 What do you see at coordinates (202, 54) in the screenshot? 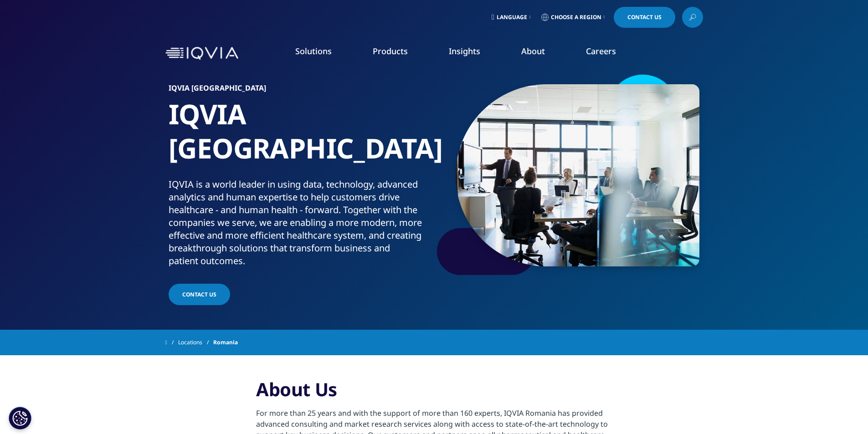
I see `img: IQVIA Healthcare Information Technology and Pharma Clinical Research Company` at bounding box center [202, 54].